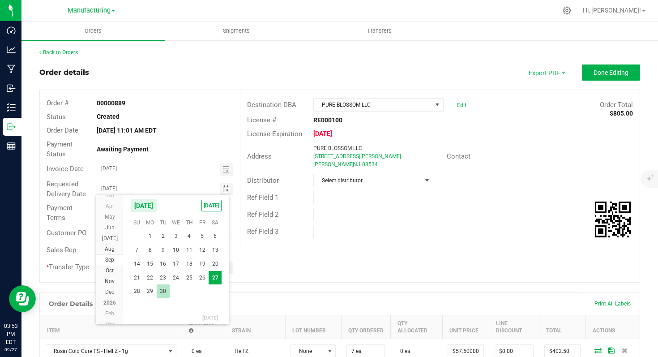 Image resolution: width=658 pixels, height=357 pixels. What do you see at coordinates (189, 264) in the screenshot?
I see `td: Thursday, September 18, 2025` at bounding box center [189, 264].